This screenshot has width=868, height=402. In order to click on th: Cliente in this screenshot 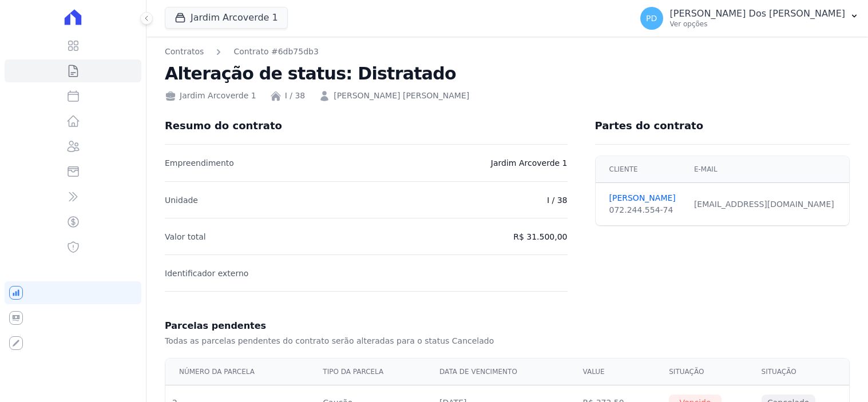, I will do `click(641, 169)`.